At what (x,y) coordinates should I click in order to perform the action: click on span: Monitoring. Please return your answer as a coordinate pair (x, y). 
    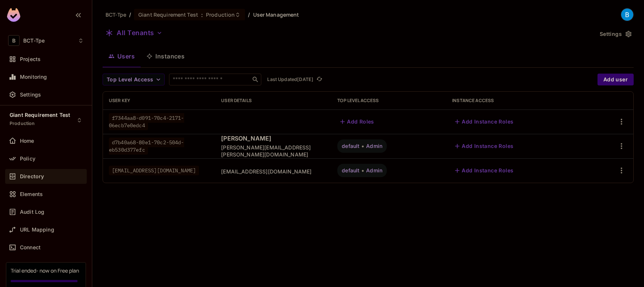
    Looking at the image, I should click on (33, 77).